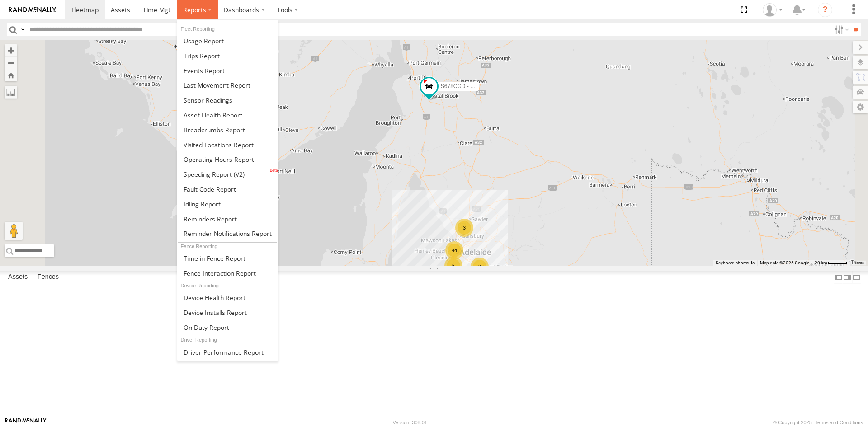 This screenshot has width=868, height=427. What do you see at coordinates (784, 262) in the screenshot?
I see `span: Map data ©2025 Google` at bounding box center [784, 262].